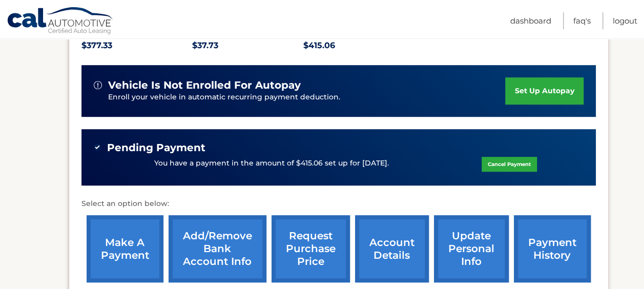 This screenshot has height=289, width=644. What do you see at coordinates (552, 248) in the screenshot?
I see `a: payment history` at bounding box center [552, 248].